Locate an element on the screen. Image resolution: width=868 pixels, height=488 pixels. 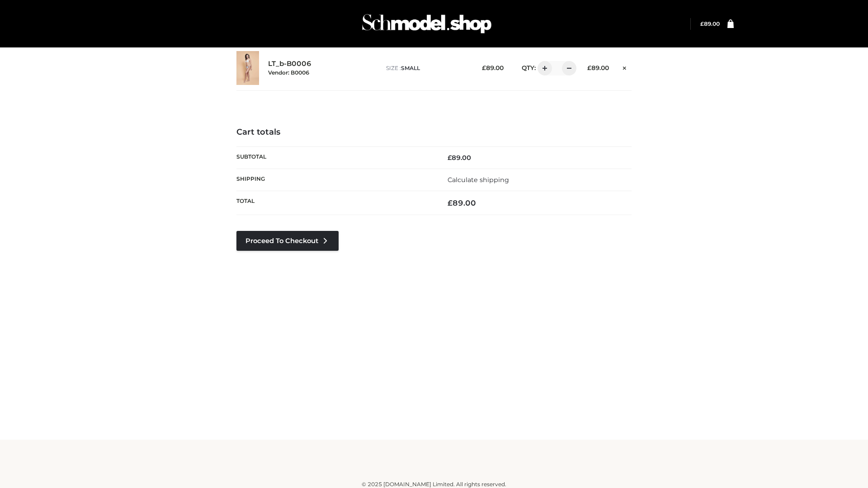
p: size : is located at coordinates (427, 68).